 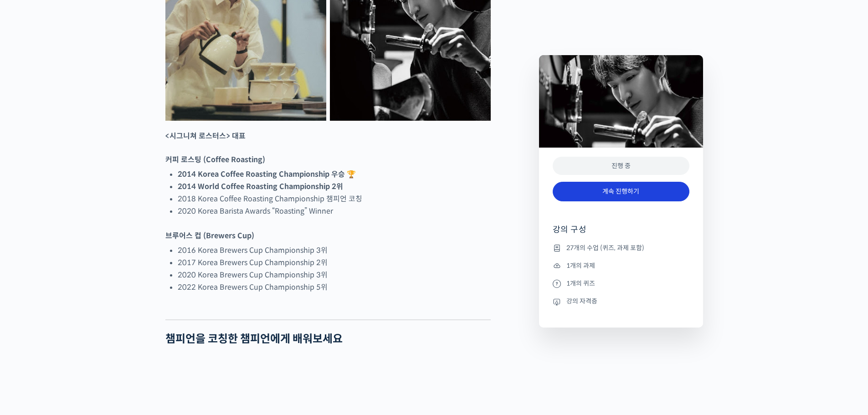 I want to click on li: 2020 Korea Brewers Cup Championship 3위, so click(x=334, y=274).